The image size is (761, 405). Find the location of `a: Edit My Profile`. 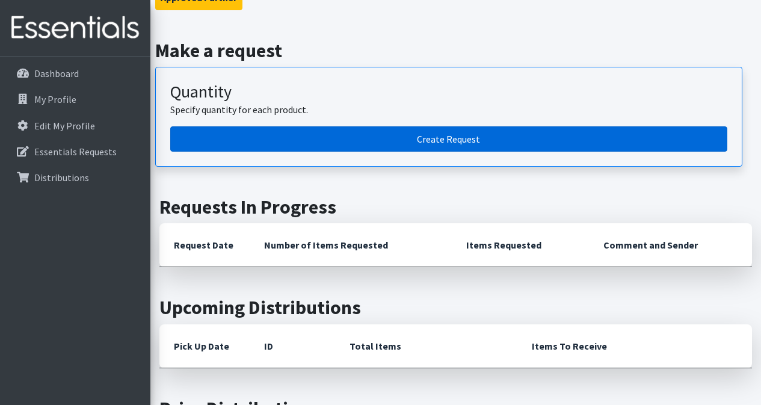

a: Edit My Profile is located at coordinates (75, 126).